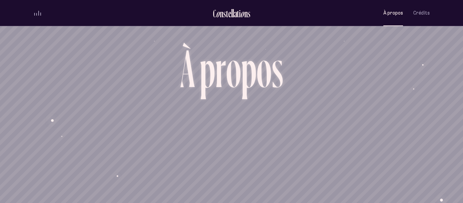 The width and height of the screenshot is (463, 203). Describe the element at coordinates (229, 13) in the screenshot. I see `div: e` at that location.